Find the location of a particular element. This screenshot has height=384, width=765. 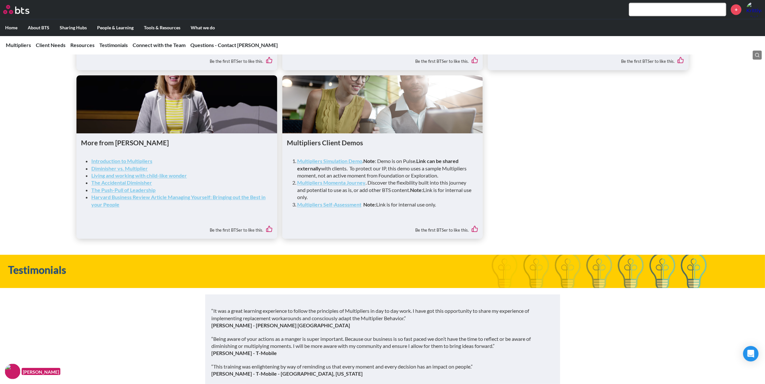

strong: Harvard Business Review Article Managing Yourself: Bringing out the Best in your People is located at coordinates (178, 201).